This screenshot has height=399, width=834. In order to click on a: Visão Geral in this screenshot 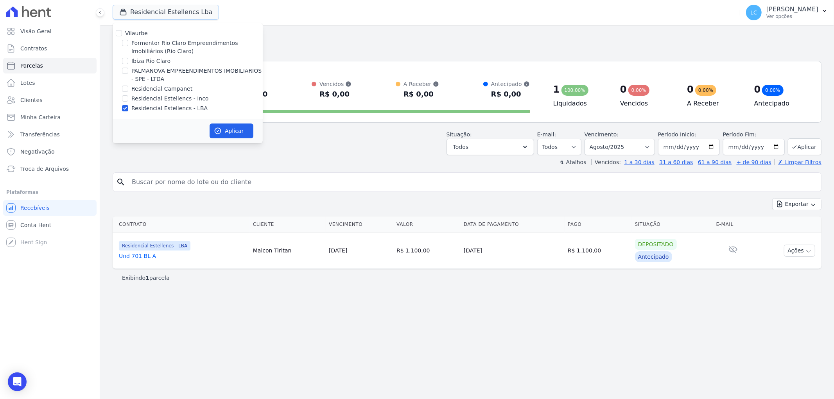, I will do `click(50, 31)`.